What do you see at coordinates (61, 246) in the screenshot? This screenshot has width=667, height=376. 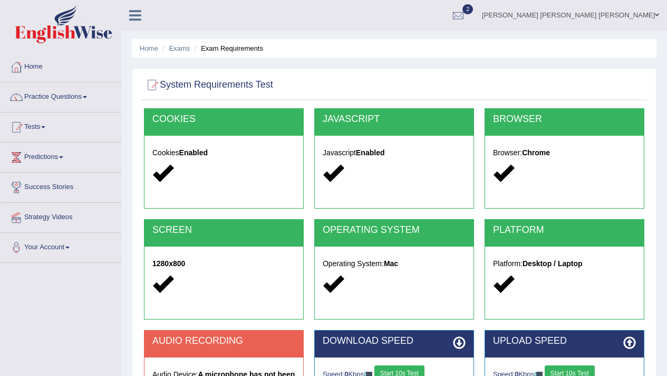 I see `a: Your Account` at bounding box center [61, 246].